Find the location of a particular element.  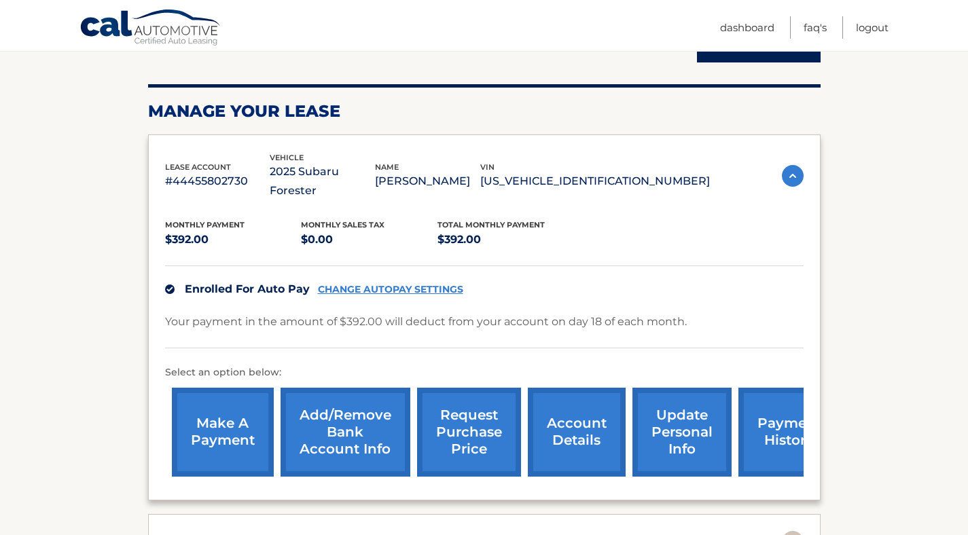

a: Dashboard is located at coordinates (747, 27).